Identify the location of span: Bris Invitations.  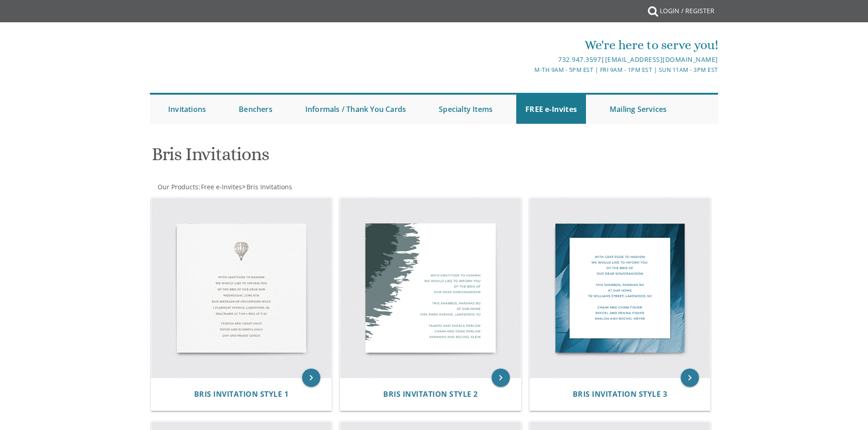
(269, 187).